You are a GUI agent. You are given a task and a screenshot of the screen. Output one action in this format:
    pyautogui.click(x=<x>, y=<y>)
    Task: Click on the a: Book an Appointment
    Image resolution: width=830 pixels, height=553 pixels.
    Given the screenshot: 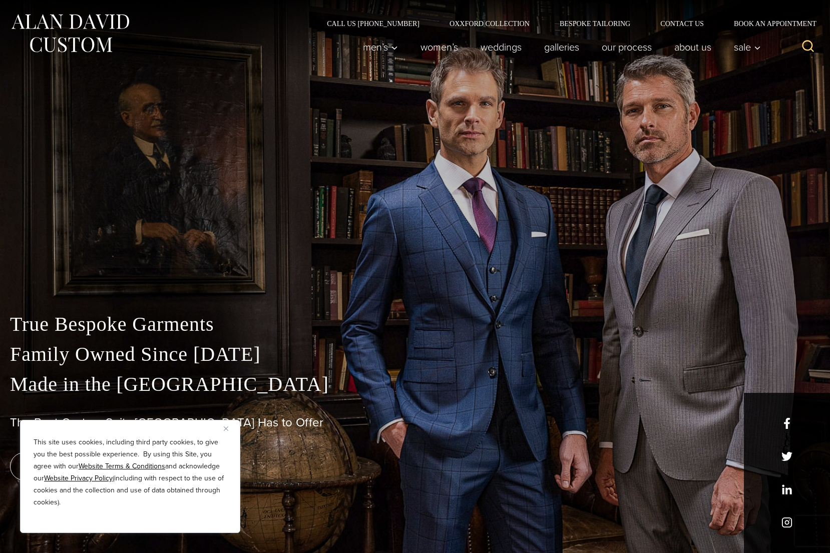 What is the action you would take?
    pyautogui.click(x=770, y=24)
    